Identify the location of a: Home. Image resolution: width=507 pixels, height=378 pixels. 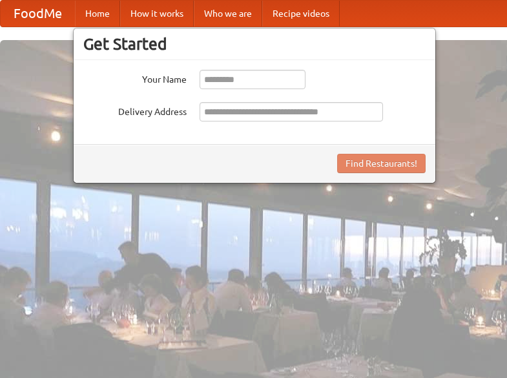
(98, 14).